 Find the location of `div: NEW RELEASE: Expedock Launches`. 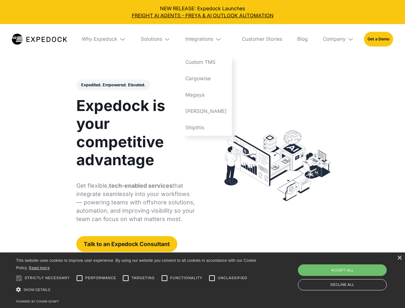

div: NEW RELEASE: Expedock Launches is located at coordinates (203, 12).